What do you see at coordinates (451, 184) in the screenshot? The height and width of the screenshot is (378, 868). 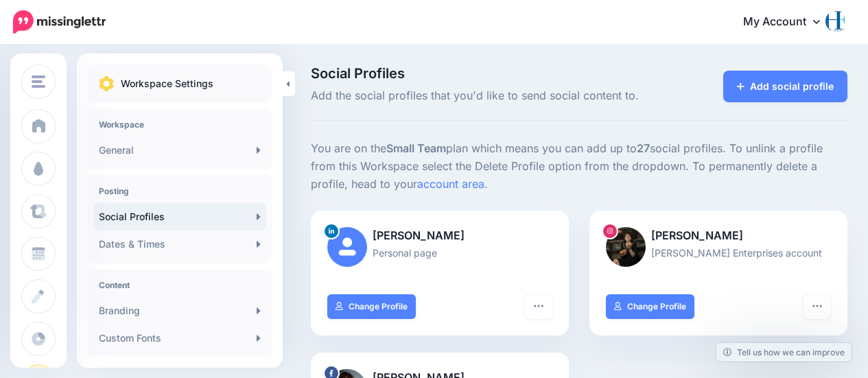 I see `a: account area` at bounding box center [451, 184].